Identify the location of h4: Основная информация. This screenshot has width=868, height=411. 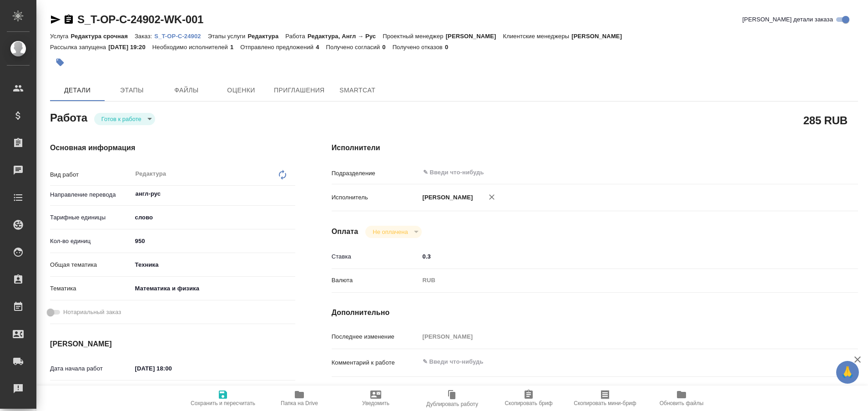
(172, 148).